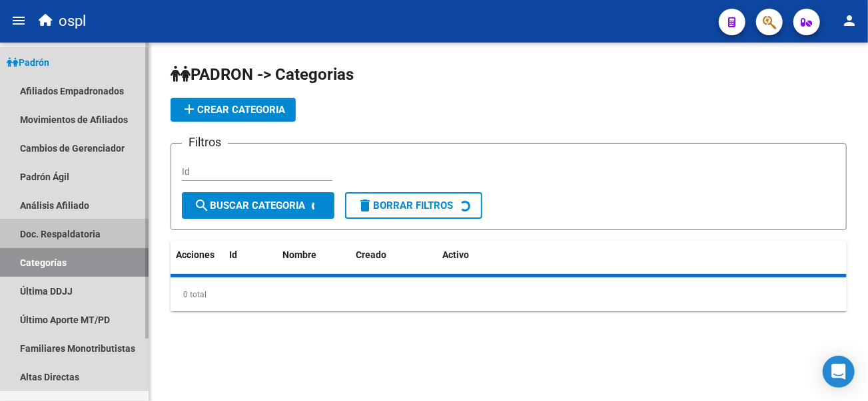  Describe the element at coordinates (233, 110) in the screenshot. I see `button: Crear Categoria` at that location.